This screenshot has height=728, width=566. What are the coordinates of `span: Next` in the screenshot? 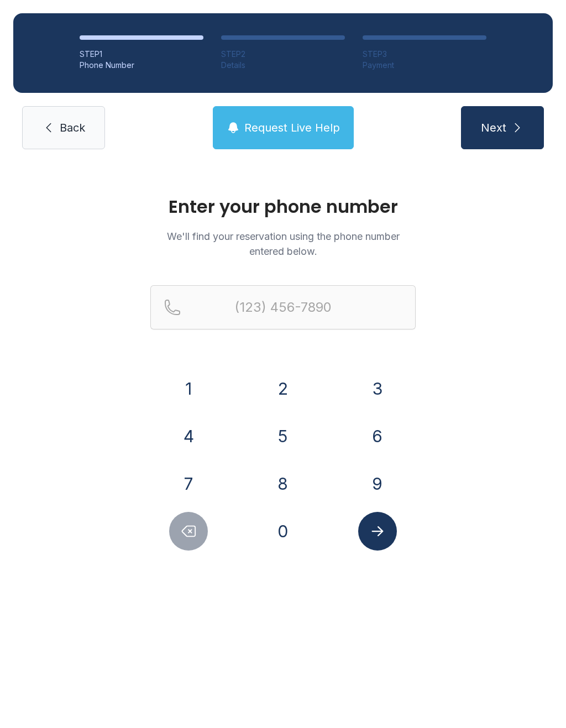 It's located at (494, 128).